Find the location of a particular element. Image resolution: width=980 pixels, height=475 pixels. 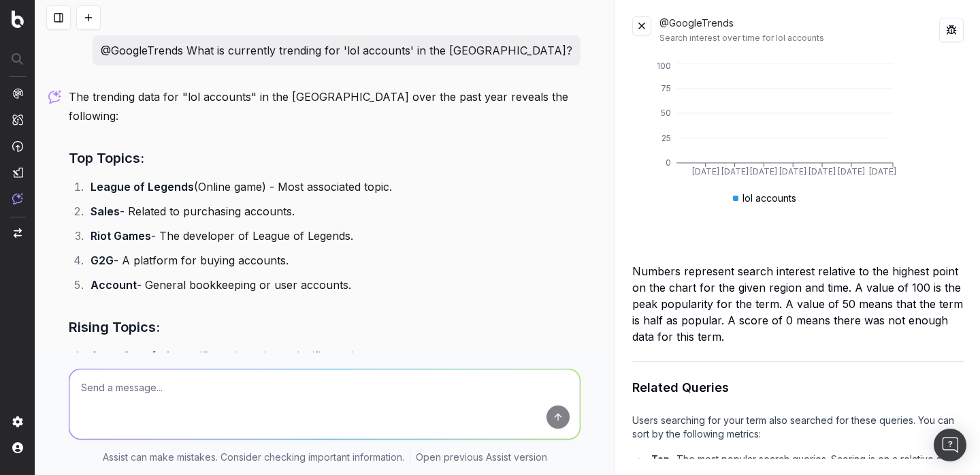

div: Numbers represent search interest relative to the highest point on the chart for the given region... is located at coordinates (797, 304).